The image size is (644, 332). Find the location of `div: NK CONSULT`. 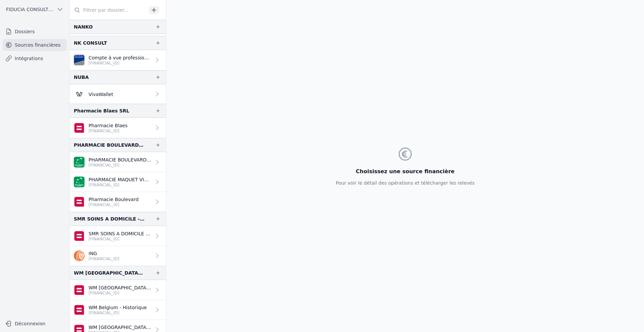

div: NK CONSULT is located at coordinates (90, 43).